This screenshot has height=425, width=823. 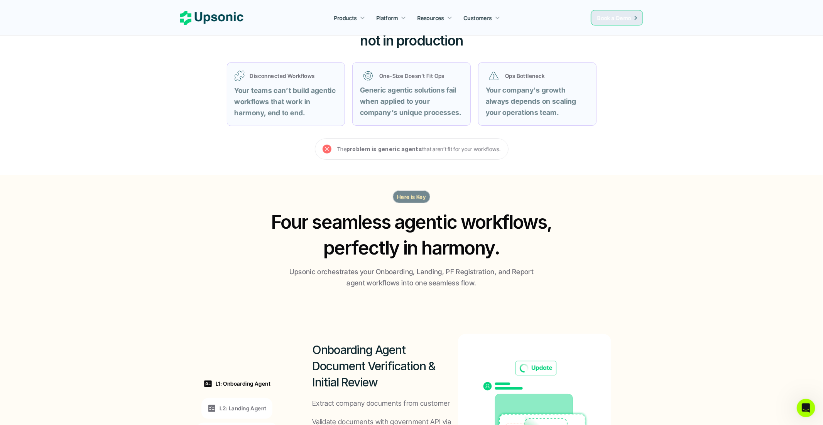 What do you see at coordinates (72, 109) in the screenshot?
I see `div: We will reply as soon as we can` at bounding box center [72, 109].